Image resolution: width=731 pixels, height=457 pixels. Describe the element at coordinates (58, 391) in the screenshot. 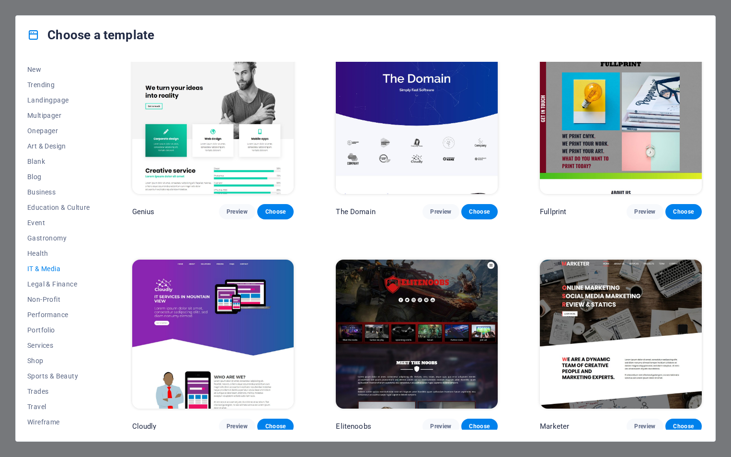

I see `span: Trades` at that location.